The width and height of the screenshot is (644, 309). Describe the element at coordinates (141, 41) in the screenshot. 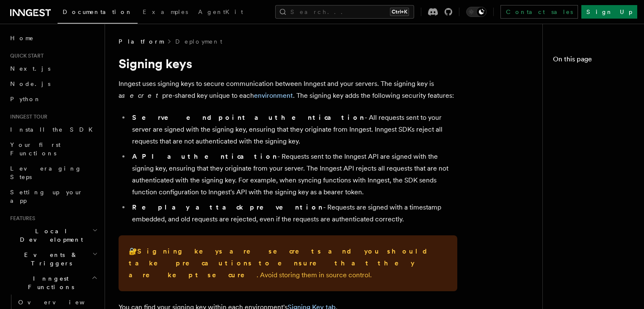

I see `span: Platform` at that location.